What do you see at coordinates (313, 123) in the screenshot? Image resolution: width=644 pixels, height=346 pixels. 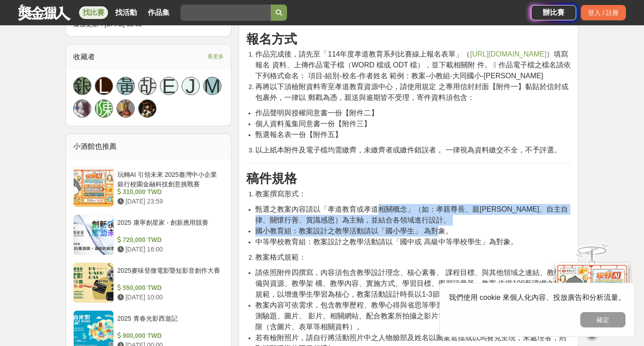 I see `span: 個人資料蒐集同意書一份【附件三】` at bounding box center [313, 123].